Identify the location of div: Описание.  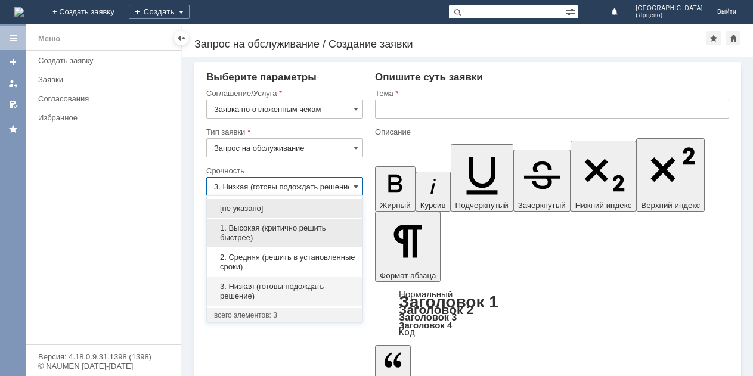
(551, 132).